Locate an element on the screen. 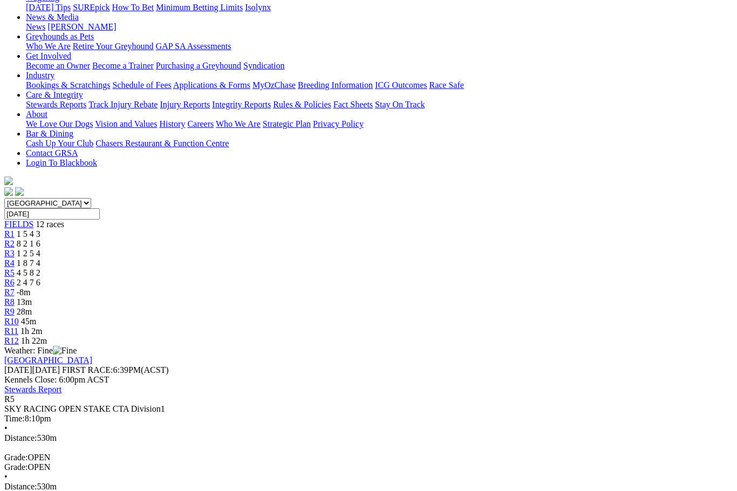  a: R7 is located at coordinates (9, 292).